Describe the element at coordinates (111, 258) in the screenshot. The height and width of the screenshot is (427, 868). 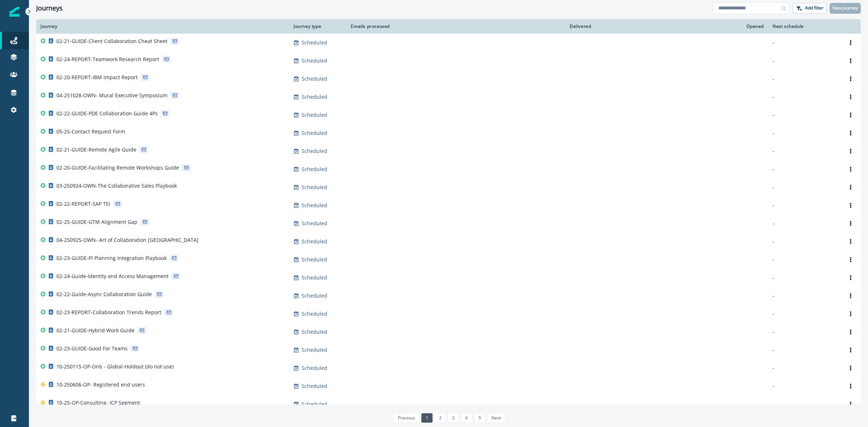
I see `p: 02-23-GUIDE-PI Planning Integration Playbook` at that location.